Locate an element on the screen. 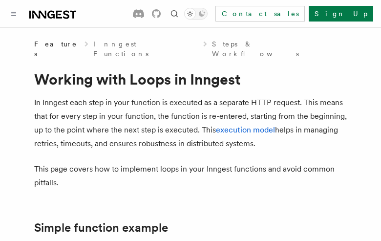 Image resolution: width=381 pixels, height=241 pixels. a: execution model is located at coordinates (245, 130).